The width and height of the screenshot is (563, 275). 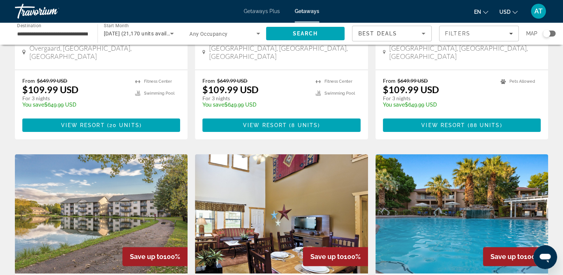 What do you see at coordinates (29, 25) in the screenshot?
I see `span: Destination` at bounding box center [29, 25].